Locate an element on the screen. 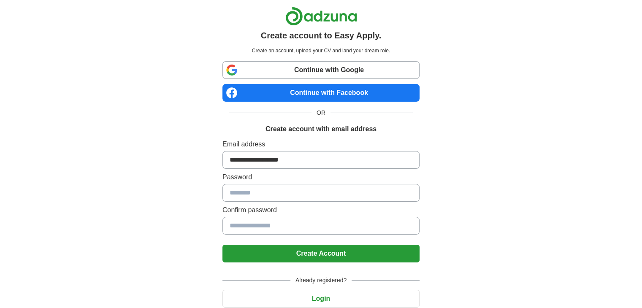  h1: Create account with email address is located at coordinates (321, 129).